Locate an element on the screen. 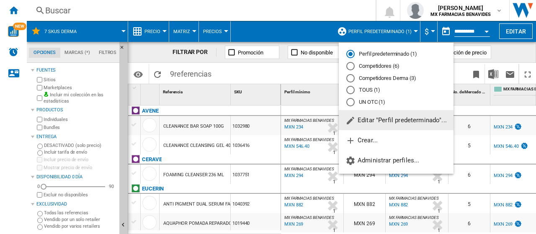  span: Editar "Perfil predeterminado"... is located at coordinates (396, 120).